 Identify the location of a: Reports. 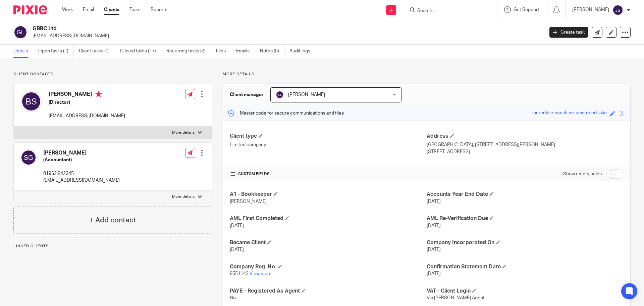
(159, 10).